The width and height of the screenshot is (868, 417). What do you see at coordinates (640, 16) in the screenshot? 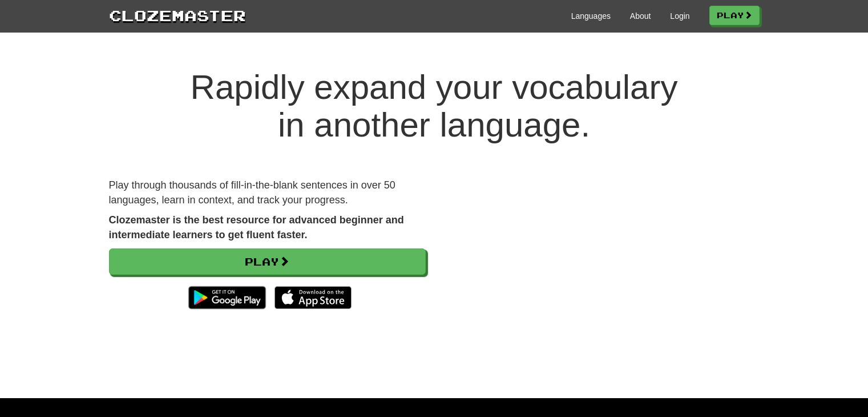
I see `a: About` at bounding box center [640, 16].